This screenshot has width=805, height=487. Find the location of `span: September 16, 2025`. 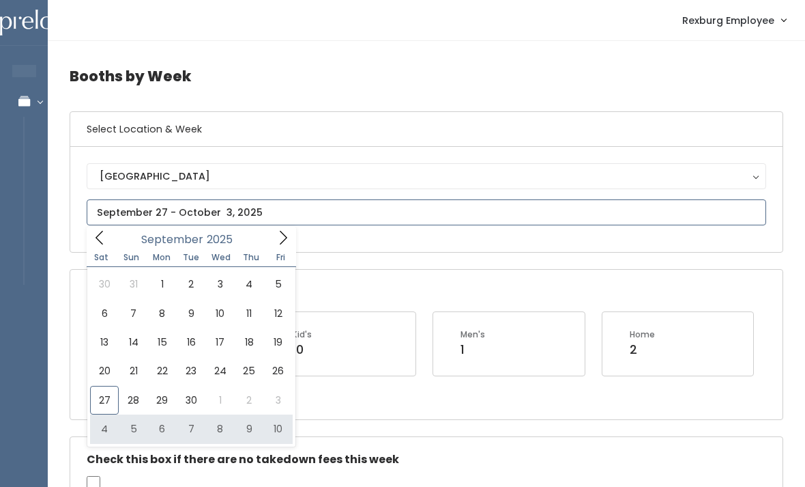

span: September 16, 2025 is located at coordinates (191, 342).